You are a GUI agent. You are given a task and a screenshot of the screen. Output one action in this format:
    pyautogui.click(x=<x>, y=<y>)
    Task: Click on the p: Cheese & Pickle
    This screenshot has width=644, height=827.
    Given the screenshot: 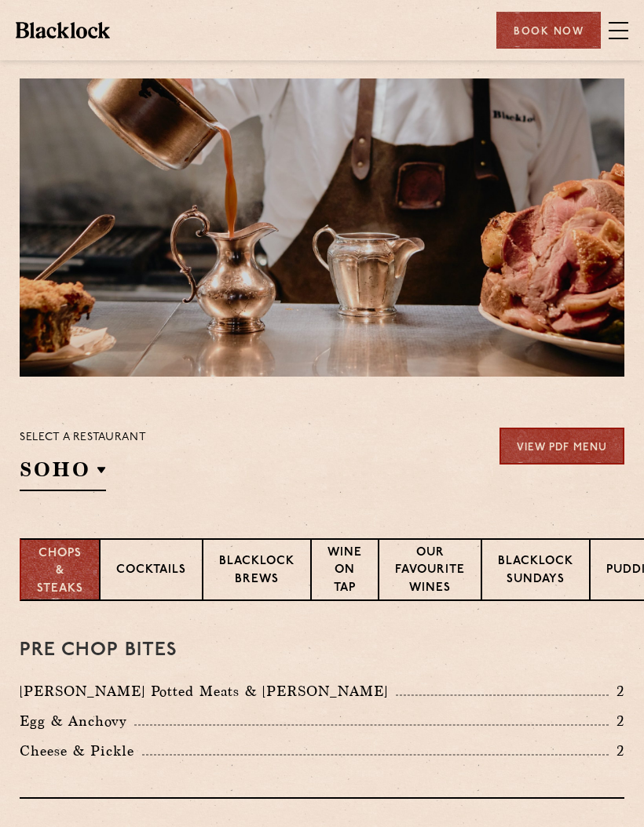 What is the action you would take?
    pyautogui.click(x=81, y=751)
    